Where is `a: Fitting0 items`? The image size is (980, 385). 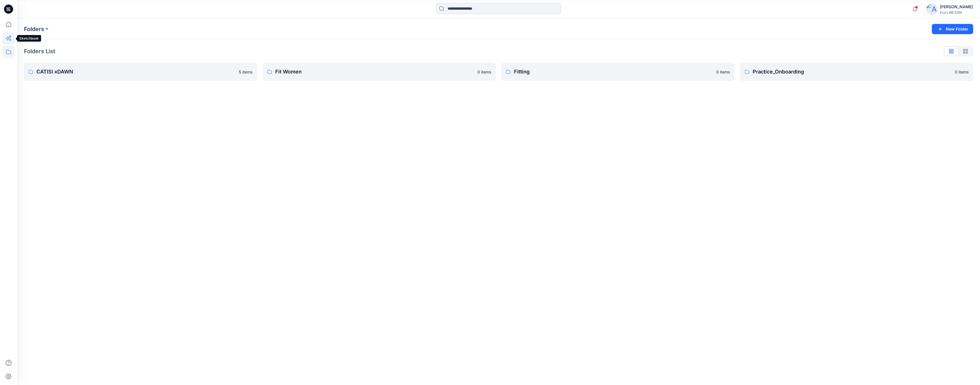
a: Fitting0 items is located at coordinates (618, 72).